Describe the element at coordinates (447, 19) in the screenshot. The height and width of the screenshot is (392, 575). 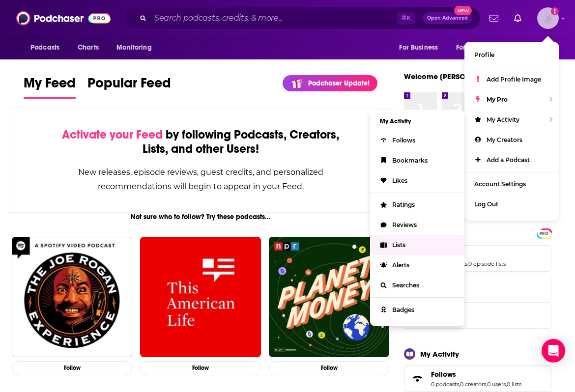
I see `span: Open Advanced` at that location.